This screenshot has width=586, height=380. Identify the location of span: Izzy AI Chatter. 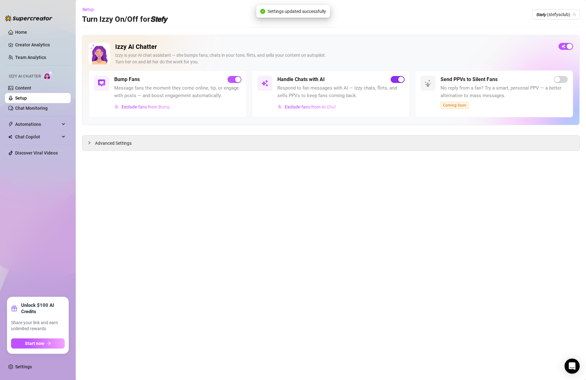
(25, 76).